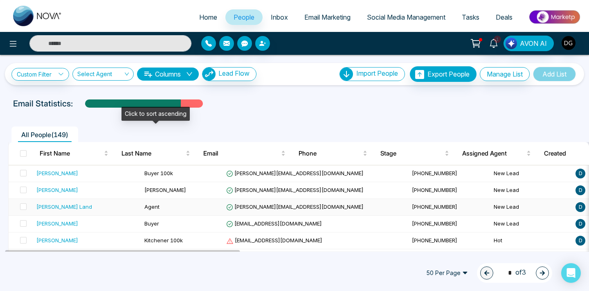 The height and width of the screenshot is (291, 589). What do you see at coordinates (43, 103) in the screenshot?
I see `p: Email Statistics:` at bounding box center [43, 103].